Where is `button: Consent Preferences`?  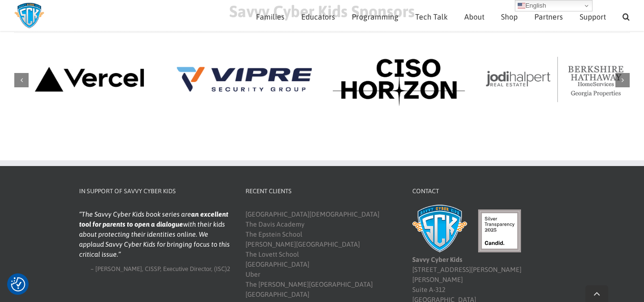 button: Consent Preferences is located at coordinates (18, 284).